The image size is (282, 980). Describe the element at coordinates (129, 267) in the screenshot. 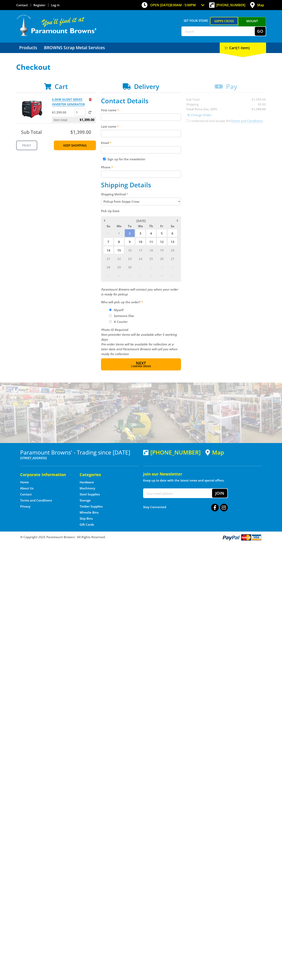

I see `span: 30` at that location.